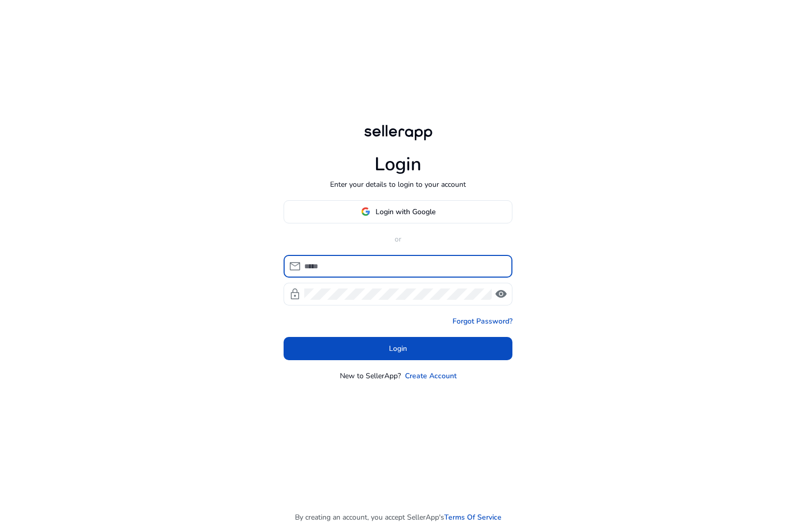  I want to click on span: Login with Google, so click(405, 211).